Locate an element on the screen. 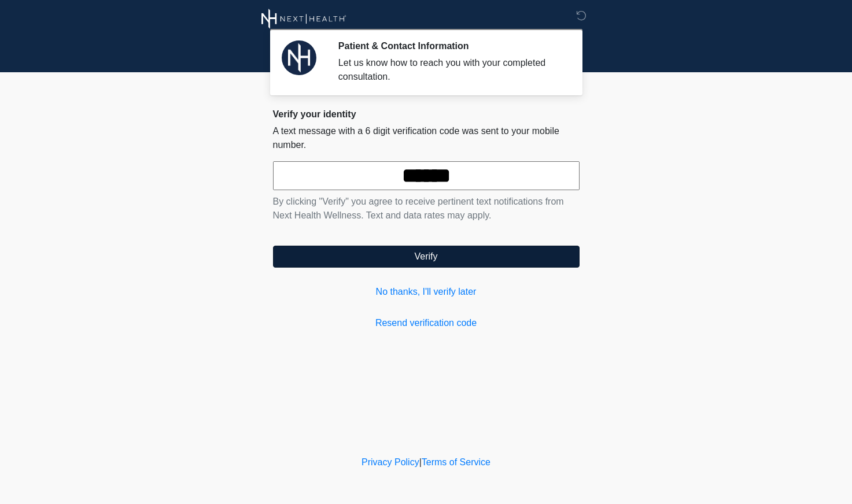 This screenshot has height=504, width=852. h2: Verify your identity is located at coordinates (426, 114).